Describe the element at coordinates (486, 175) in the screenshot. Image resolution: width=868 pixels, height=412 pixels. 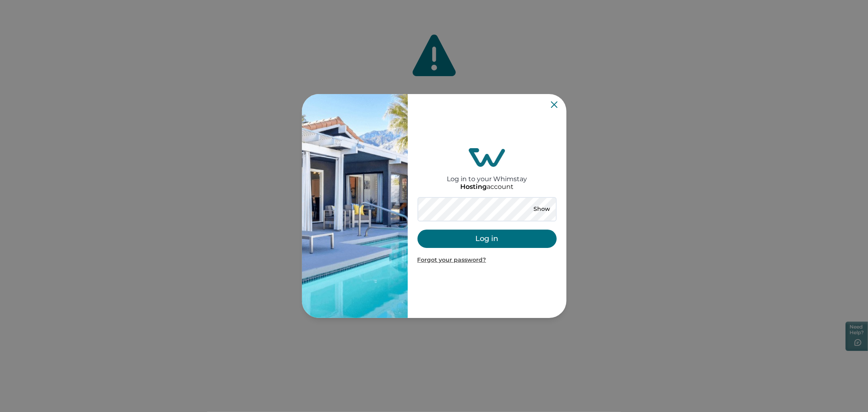
I see `h2: Log in to your Whimstay` at that location.